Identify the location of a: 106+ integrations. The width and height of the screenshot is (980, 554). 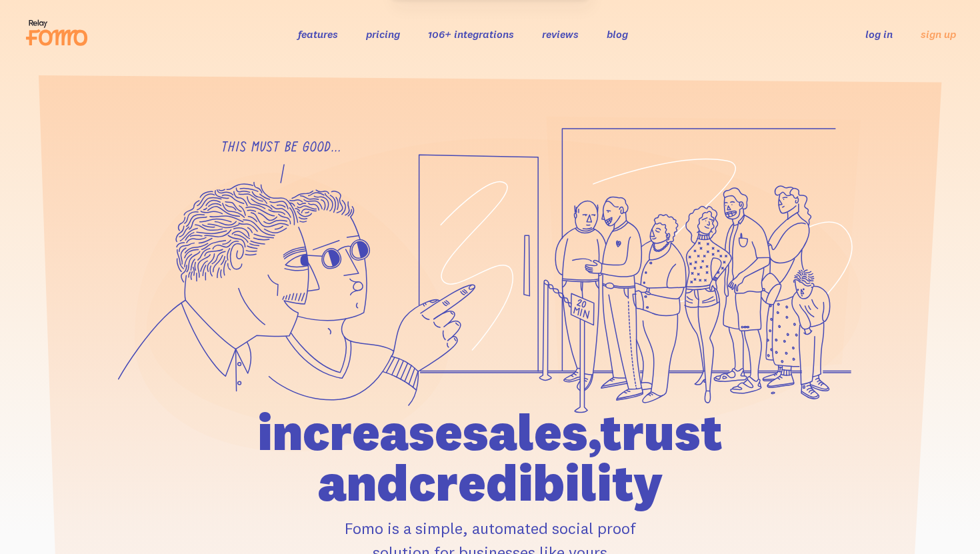
(470, 34).